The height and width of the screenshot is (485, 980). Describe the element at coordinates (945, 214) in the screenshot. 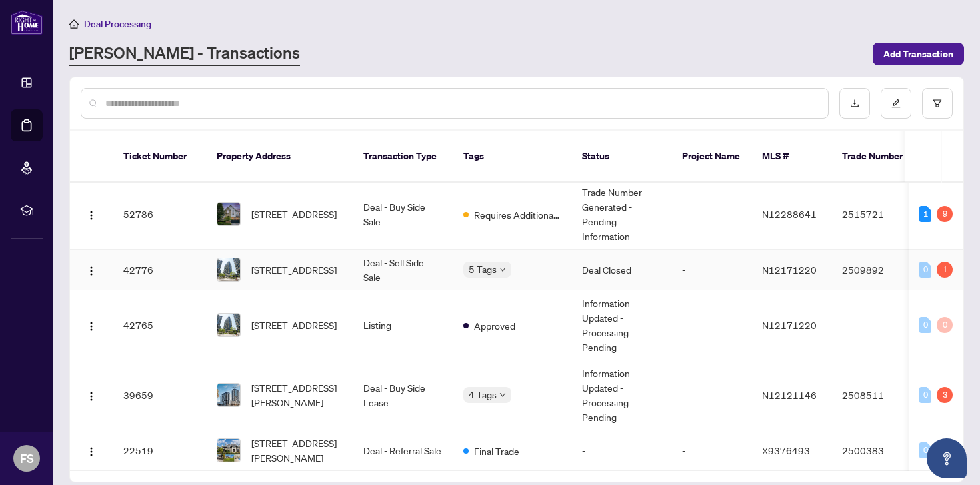

I see `div: 9` at that location.